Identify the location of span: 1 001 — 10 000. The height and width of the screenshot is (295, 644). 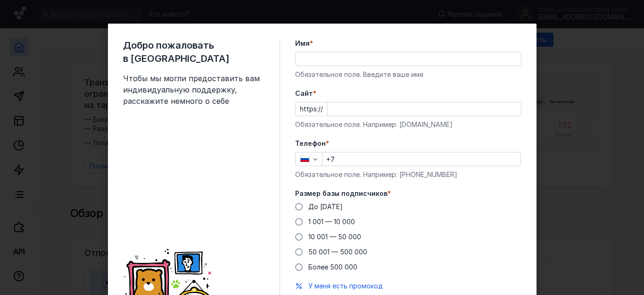
(331, 221).